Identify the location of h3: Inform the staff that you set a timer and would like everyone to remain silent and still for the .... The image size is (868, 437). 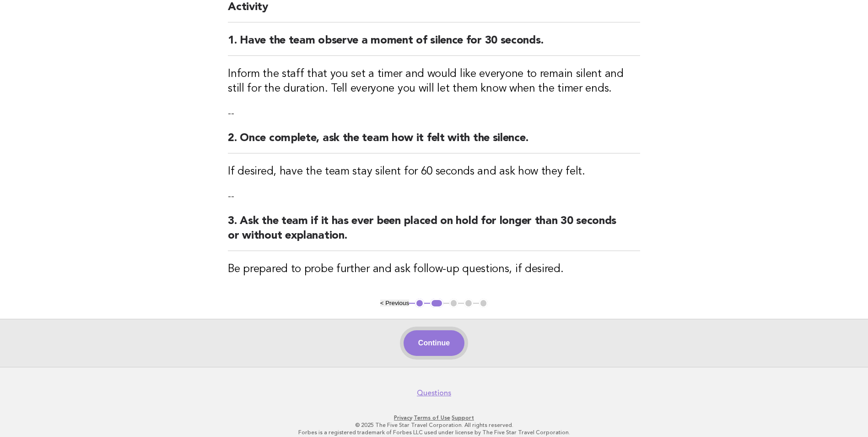
(434, 82).